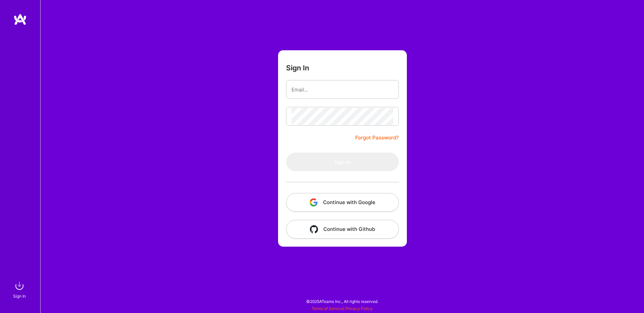  Describe the element at coordinates (342, 229) in the screenshot. I see `button: Continue with Github` at that location.